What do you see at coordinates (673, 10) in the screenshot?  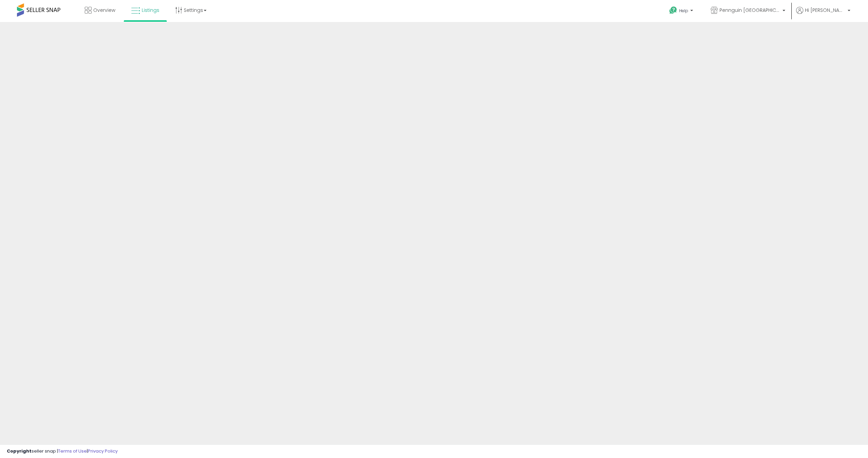 I see `i: Get Help` at bounding box center [673, 10].